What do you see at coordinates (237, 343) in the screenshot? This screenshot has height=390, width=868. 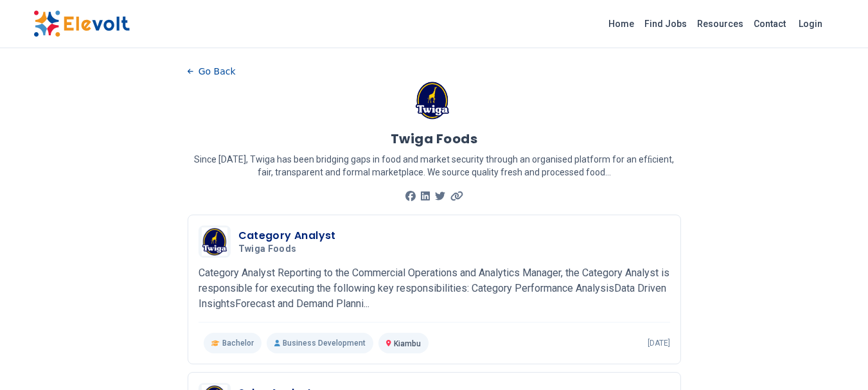 I see `span: Bachelor` at bounding box center [237, 343].